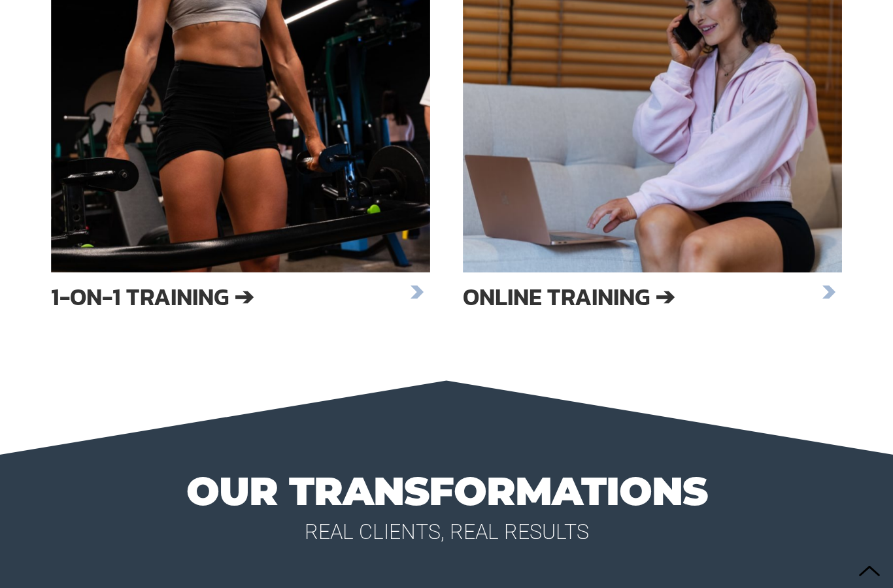 This screenshot has width=893, height=588. What do you see at coordinates (639, 296) in the screenshot?
I see `h3: ONLINE TRAINING ➔` at bounding box center [639, 296].